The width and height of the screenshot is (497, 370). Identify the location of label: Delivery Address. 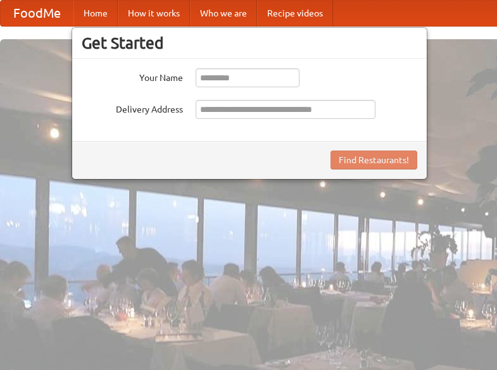
(132, 108).